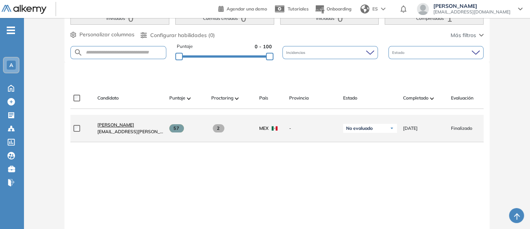  What do you see at coordinates (299, 98) in the screenshot?
I see `span: Provincia` at bounding box center [299, 98].